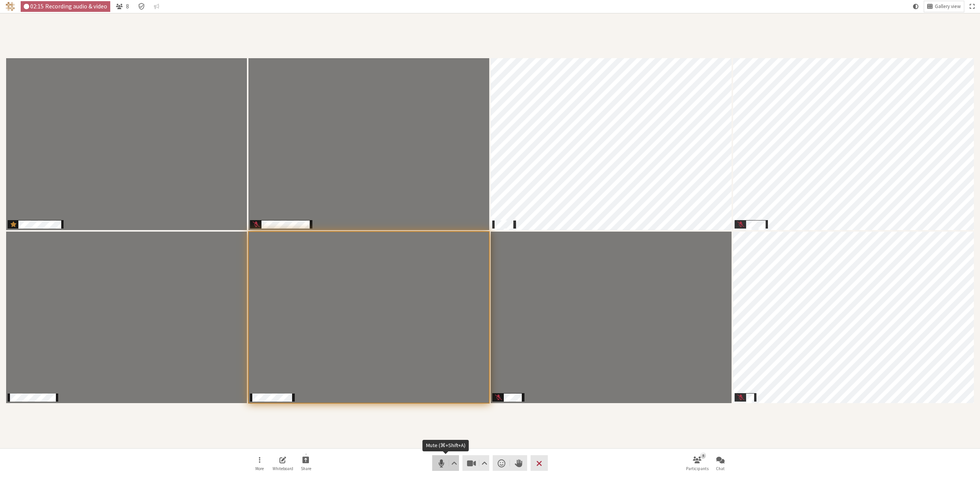 The height and width of the screenshot is (477, 980). I want to click on span: Gallery view, so click(948, 7).